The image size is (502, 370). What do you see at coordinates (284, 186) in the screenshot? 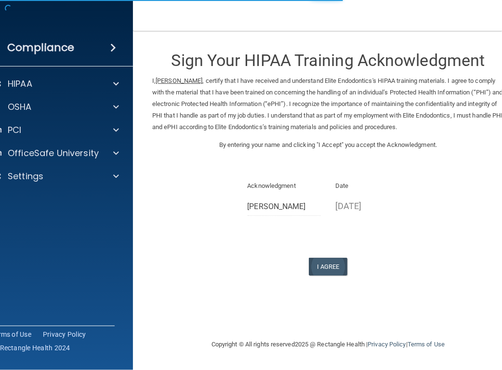
I see `p: Acknowledgment` at bounding box center [284, 186].